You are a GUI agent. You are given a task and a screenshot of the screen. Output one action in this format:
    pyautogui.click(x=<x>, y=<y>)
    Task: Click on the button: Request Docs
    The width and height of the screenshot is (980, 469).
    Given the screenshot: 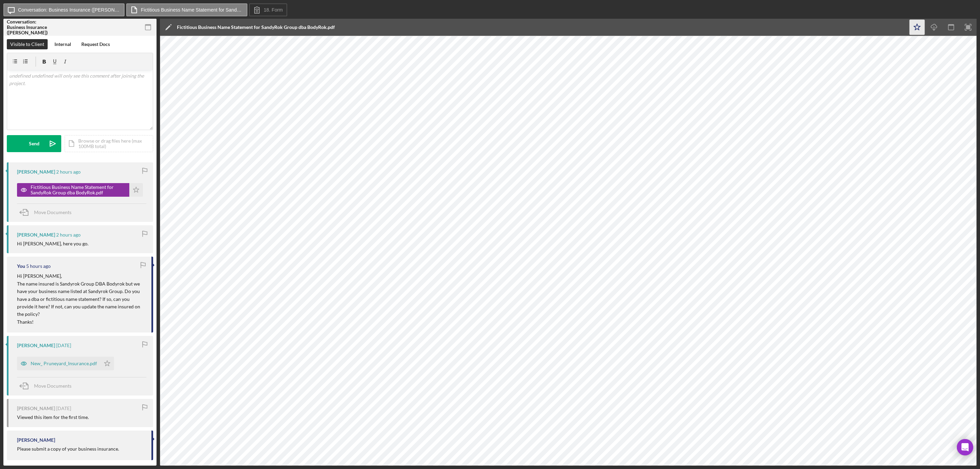 What is the action you would take?
    pyautogui.click(x=96, y=44)
    